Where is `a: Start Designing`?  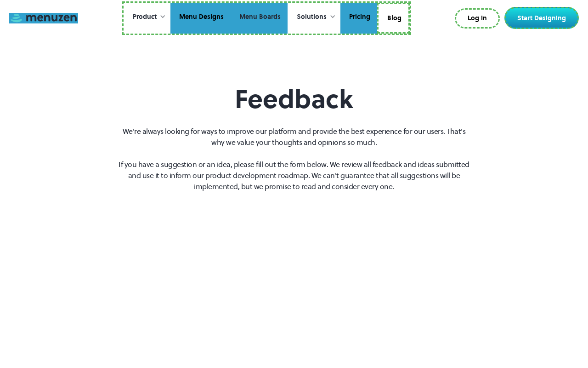
a: Start Designing is located at coordinates (542, 18).